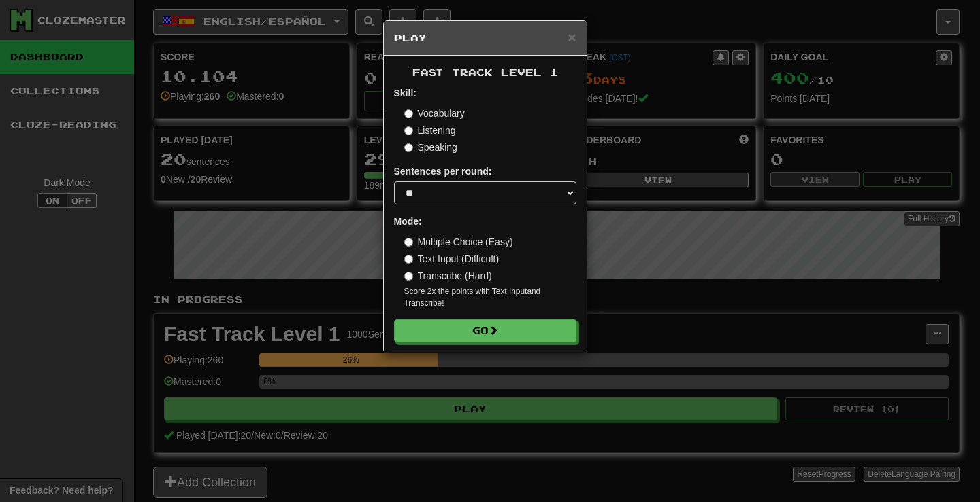 This screenshot has height=502, width=980. I want to click on label: Multiple Choice (Easy), so click(458, 242).